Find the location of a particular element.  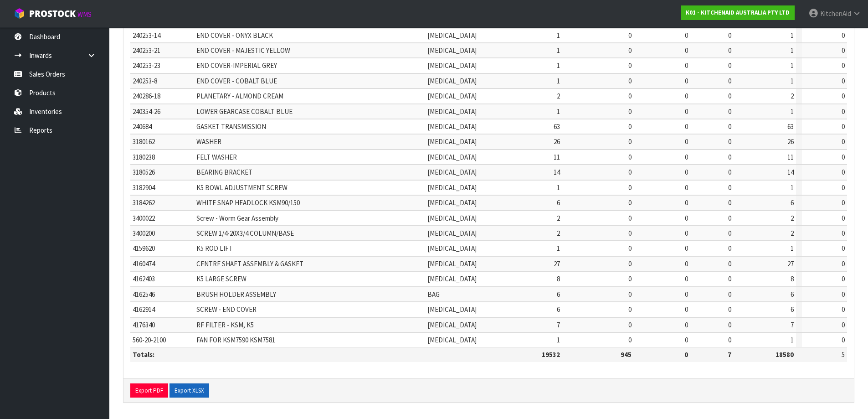

span: RF FILTER - KSM, K5 is located at coordinates (225, 324).